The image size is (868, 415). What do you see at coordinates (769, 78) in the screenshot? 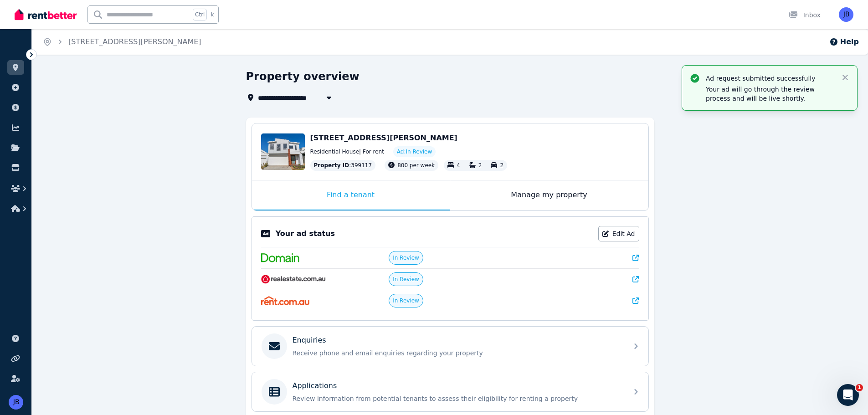
I see `p: Ad request submitted successfully` at bounding box center [769, 78].